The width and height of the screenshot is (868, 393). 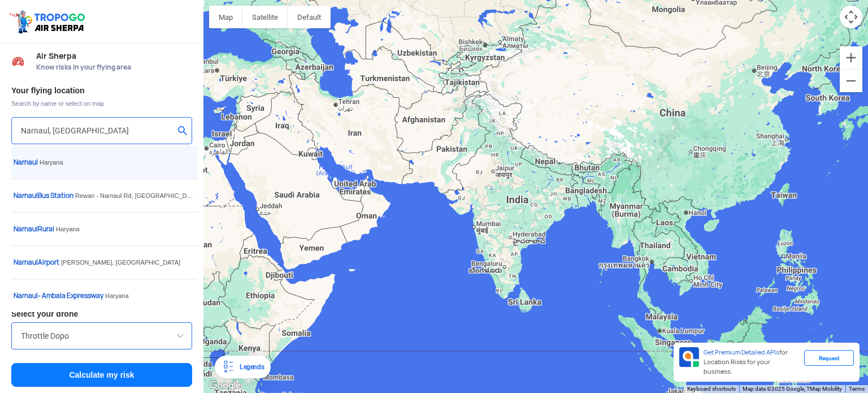 I want to click on a: Open this area in Google Maps (opens a new window), so click(x=225, y=386).